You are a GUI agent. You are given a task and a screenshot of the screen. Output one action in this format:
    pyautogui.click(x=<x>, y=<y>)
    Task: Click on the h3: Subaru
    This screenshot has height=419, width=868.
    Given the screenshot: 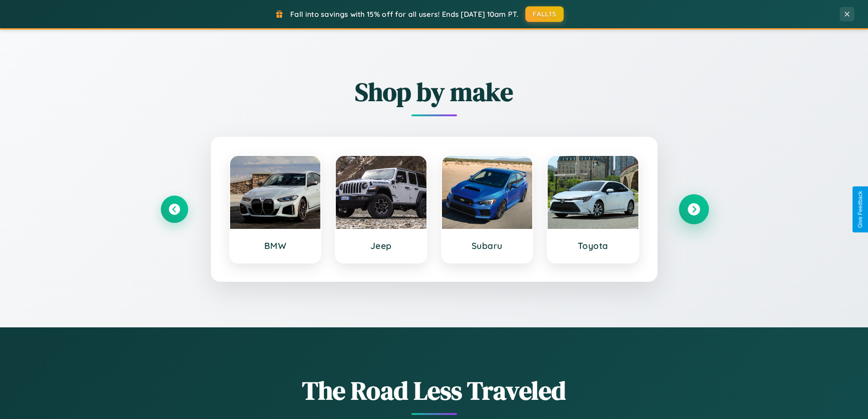 What is the action you would take?
    pyautogui.click(x=487, y=245)
    